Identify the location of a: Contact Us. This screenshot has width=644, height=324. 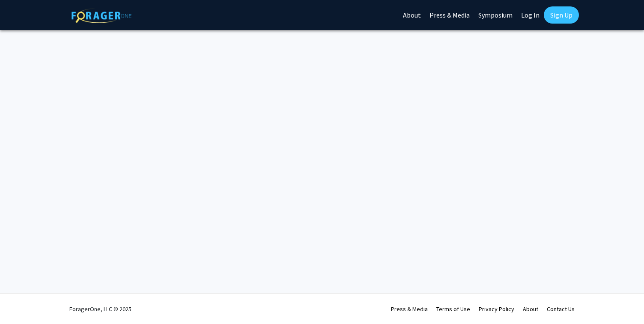
(560, 309).